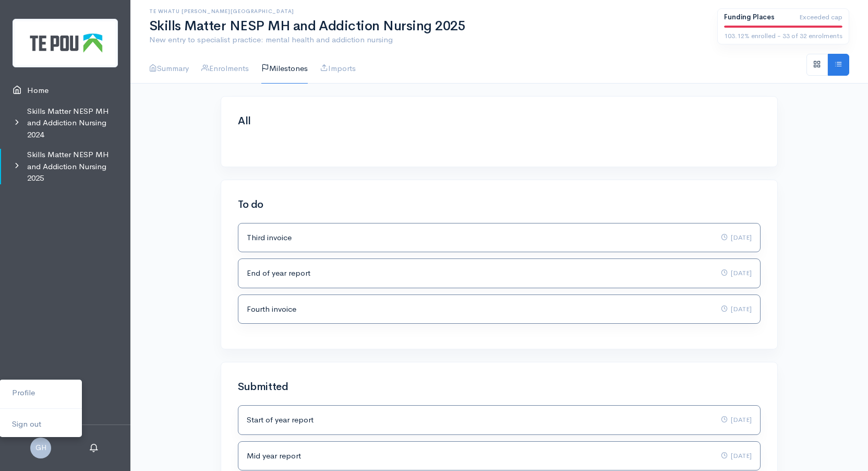  Describe the element at coordinates (821, 18) in the screenshot. I see `span: Exceeded cap` at that location.